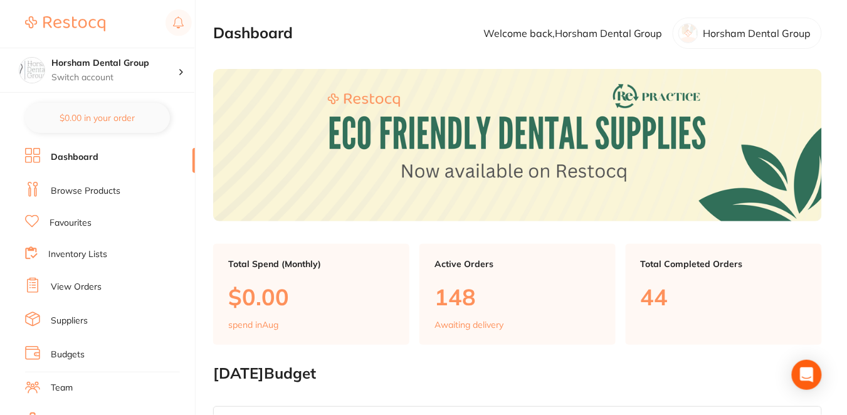 This screenshot has width=847, height=415. I want to click on img: Horsham Dental Group, so click(32, 70).